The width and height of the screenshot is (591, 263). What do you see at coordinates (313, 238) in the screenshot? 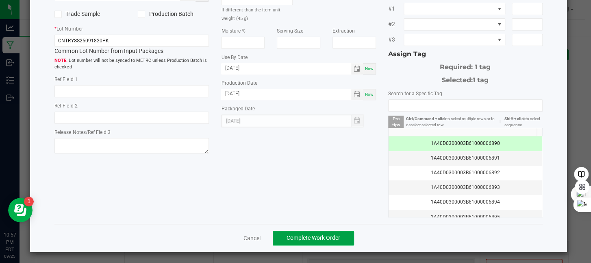
I see `button: Complete Work Order` at bounding box center [313, 238].